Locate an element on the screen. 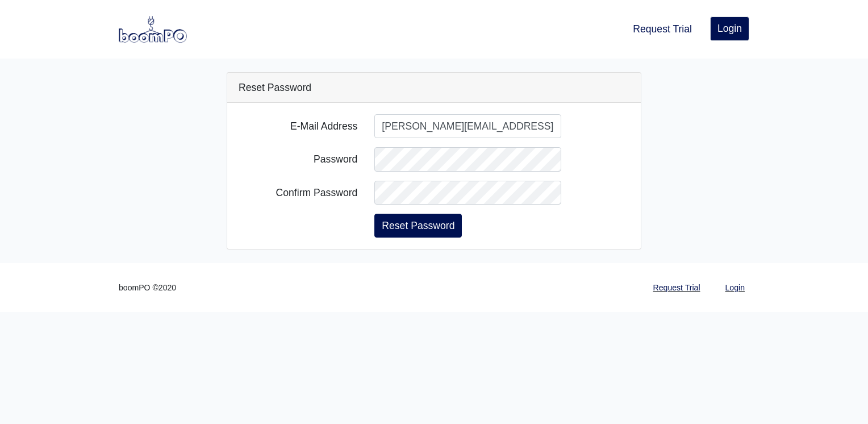  label: Confirm Password is located at coordinates (298, 192).